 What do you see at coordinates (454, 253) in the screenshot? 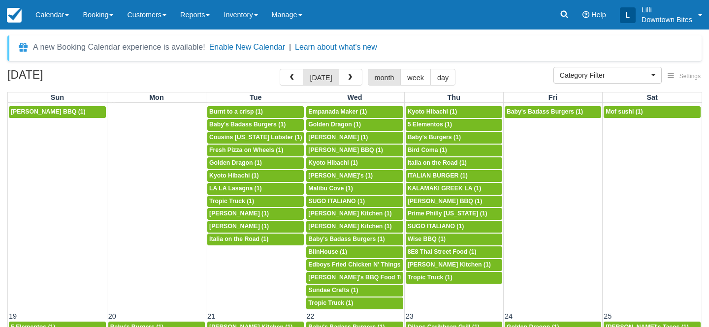
I see `a: 8E8 Thai Street Food (1)` at bounding box center [454, 253].